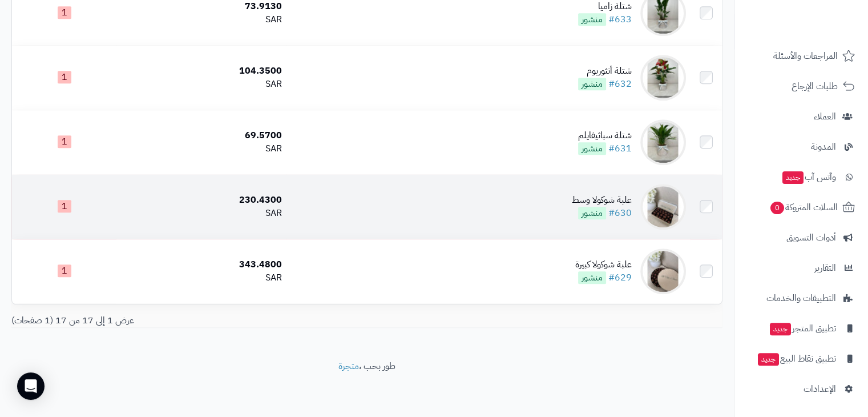 The height and width of the screenshot is (417, 868). I want to click on span: التقارير, so click(825, 268).